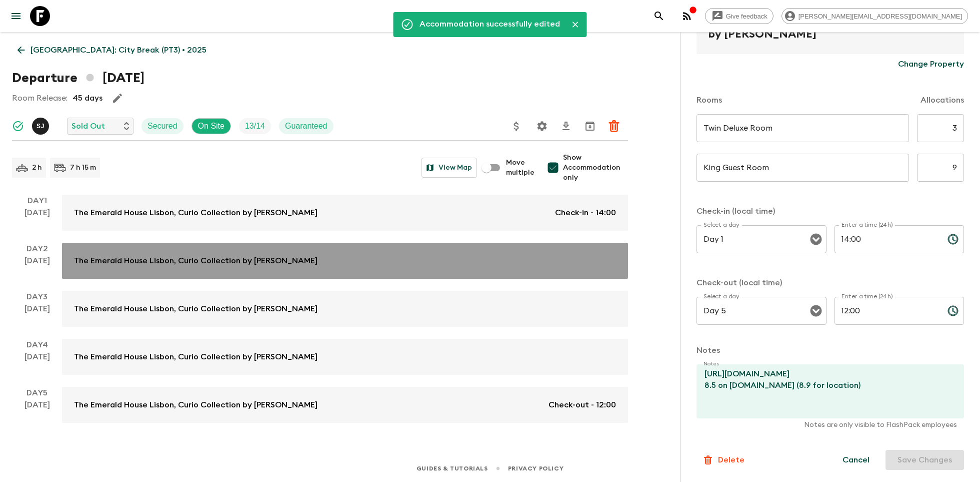 This screenshot has height=482, width=980. I want to click on p: Rooms, so click(709, 100).